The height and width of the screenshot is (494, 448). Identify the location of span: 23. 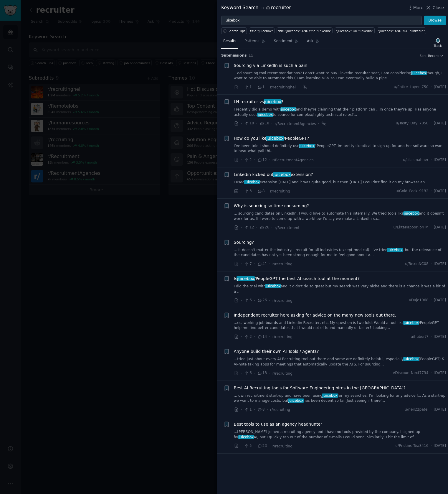
(262, 446).